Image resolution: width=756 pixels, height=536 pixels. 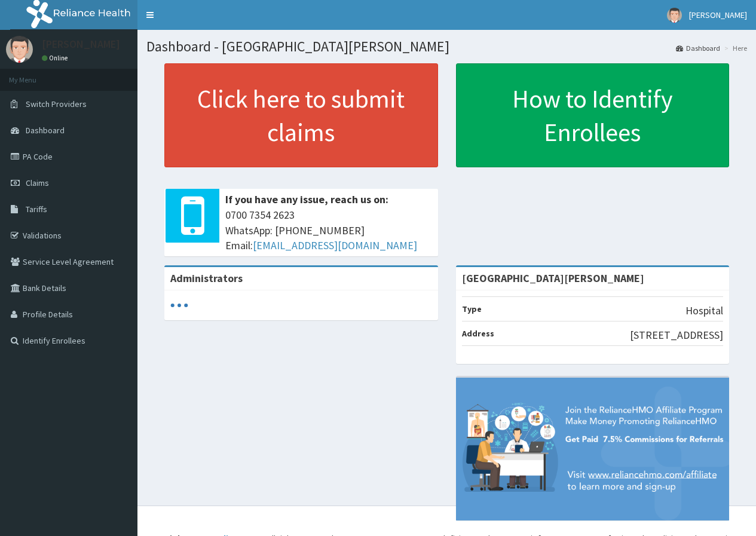 What do you see at coordinates (56, 104) in the screenshot?
I see `span: Switch Providers` at bounding box center [56, 104].